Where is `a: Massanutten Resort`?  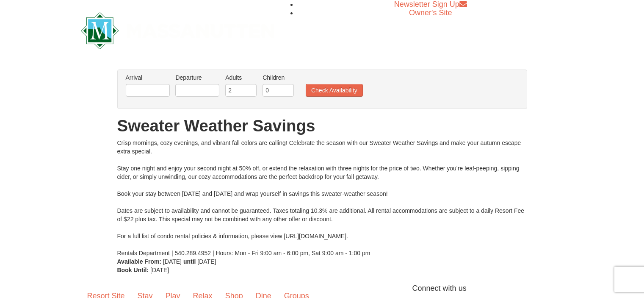 a: Massanutten Resort is located at coordinates (178, 29).